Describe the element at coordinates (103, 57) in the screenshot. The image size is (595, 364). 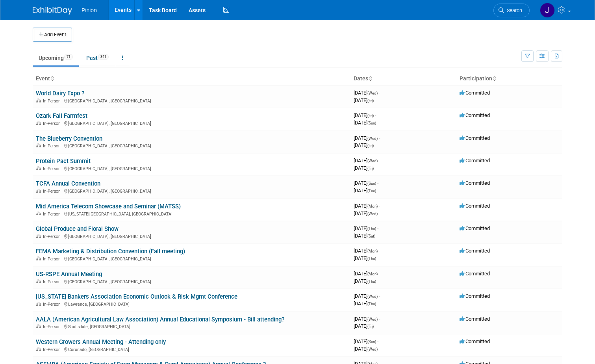
I see `span: 341` at that location.